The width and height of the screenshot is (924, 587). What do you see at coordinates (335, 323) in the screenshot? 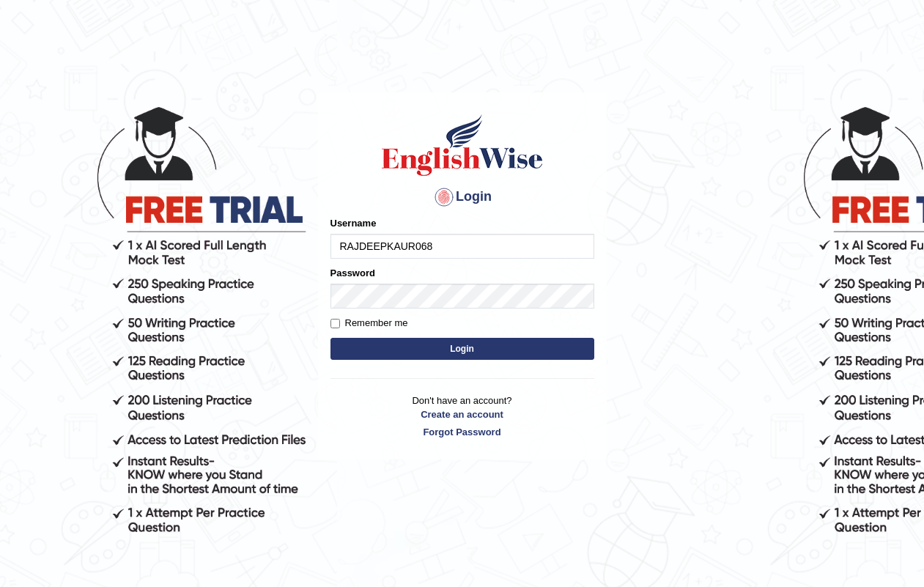
I see `input: Remember me` at bounding box center [335, 323].